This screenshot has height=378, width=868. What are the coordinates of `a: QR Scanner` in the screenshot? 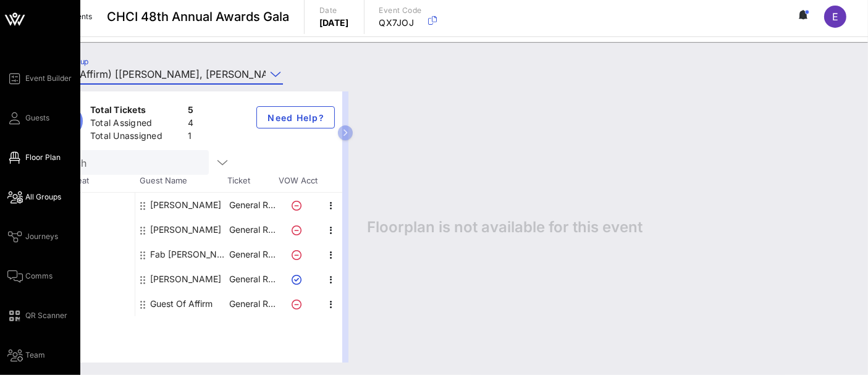 It's located at (37, 316).